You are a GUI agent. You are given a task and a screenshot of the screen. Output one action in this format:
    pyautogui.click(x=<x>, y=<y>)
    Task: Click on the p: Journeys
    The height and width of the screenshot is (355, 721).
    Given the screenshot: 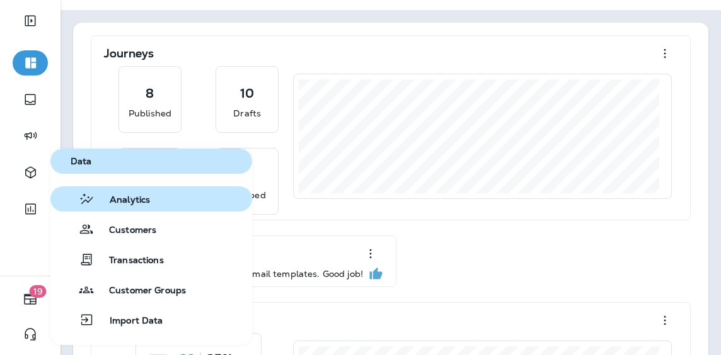 What is the action you would take?
    pyautogui.click(x=128, y=54)
    